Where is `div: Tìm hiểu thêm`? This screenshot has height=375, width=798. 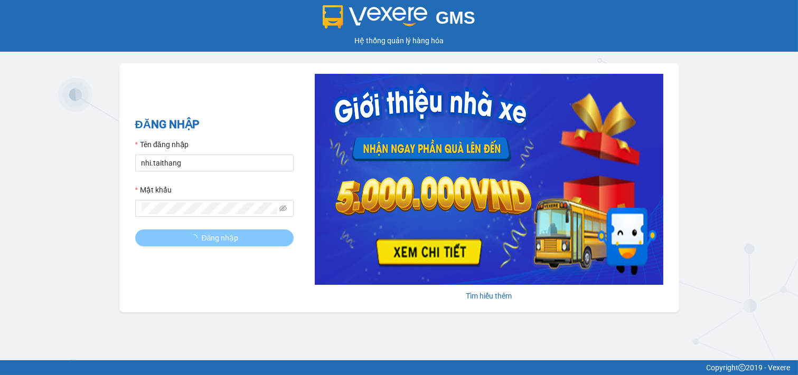 div: Tìm hiểu thêm is located at coordinates (489, 296).